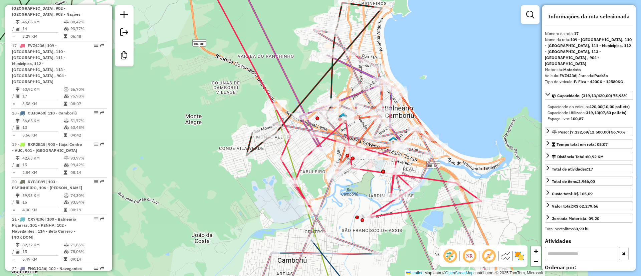 The image size is (641, 276). What do you see at coordinates (589, 34) in the screenshot?
I see `div: Número da rota:` at bounding box center [589, 34].